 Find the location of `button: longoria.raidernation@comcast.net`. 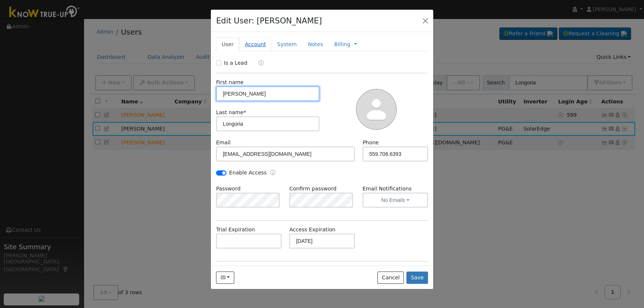

button: longoria.raidernation@comcast.net is located at coordinates (225, 278).